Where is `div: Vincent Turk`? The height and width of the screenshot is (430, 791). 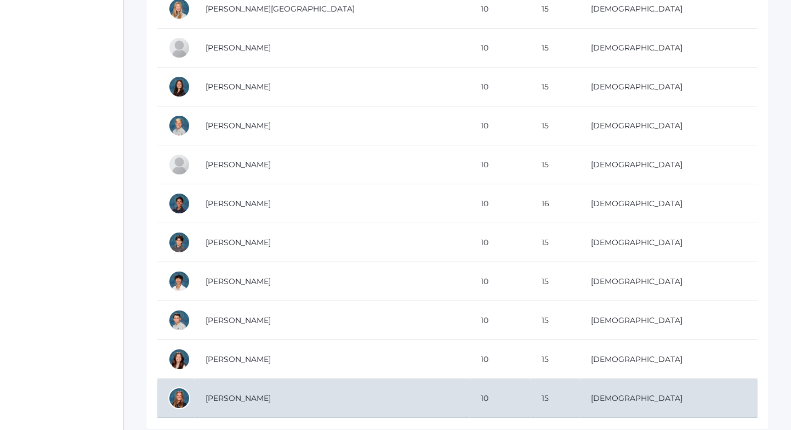
div: Vincent Turk is located at coordinates (179, 320).